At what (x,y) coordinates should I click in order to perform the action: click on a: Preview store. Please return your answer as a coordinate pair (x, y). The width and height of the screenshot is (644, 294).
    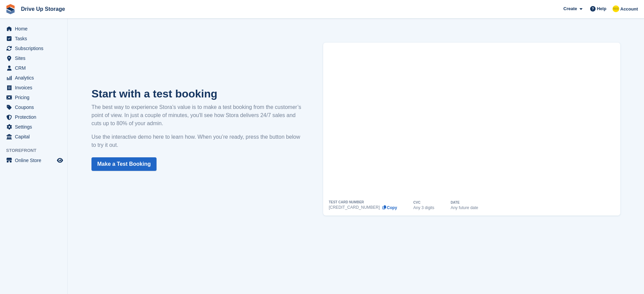
    Looking at the image, I should click on (60, 161).